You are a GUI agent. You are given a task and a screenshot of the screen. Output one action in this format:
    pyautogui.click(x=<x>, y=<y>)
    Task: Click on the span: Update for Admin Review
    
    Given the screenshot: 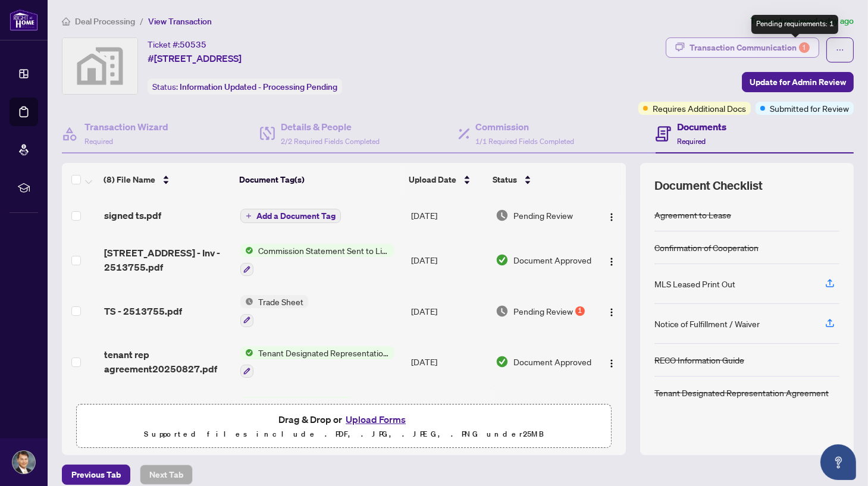 What is the action you would take?
    pyautogui.click(x=798, y=82)
    